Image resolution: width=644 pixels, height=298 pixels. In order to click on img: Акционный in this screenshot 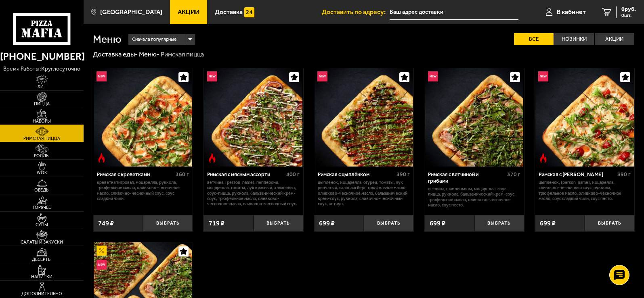, I will do `click(101, 250)`.